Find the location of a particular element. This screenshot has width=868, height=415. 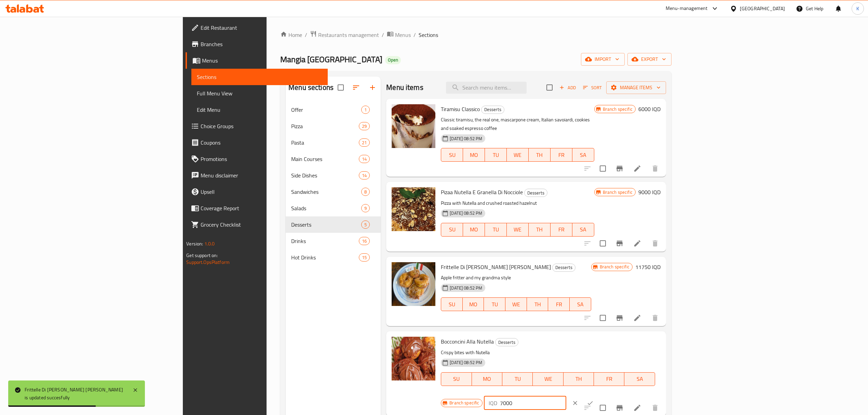

span: Edit Menu is located at coordinates (259, 110).